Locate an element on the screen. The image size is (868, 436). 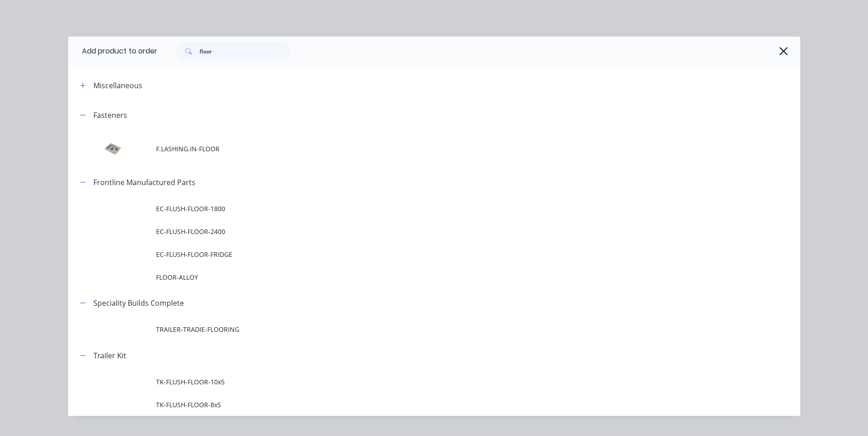
div: Frontline Manufactured Parts is located at coordinates (144, 182).